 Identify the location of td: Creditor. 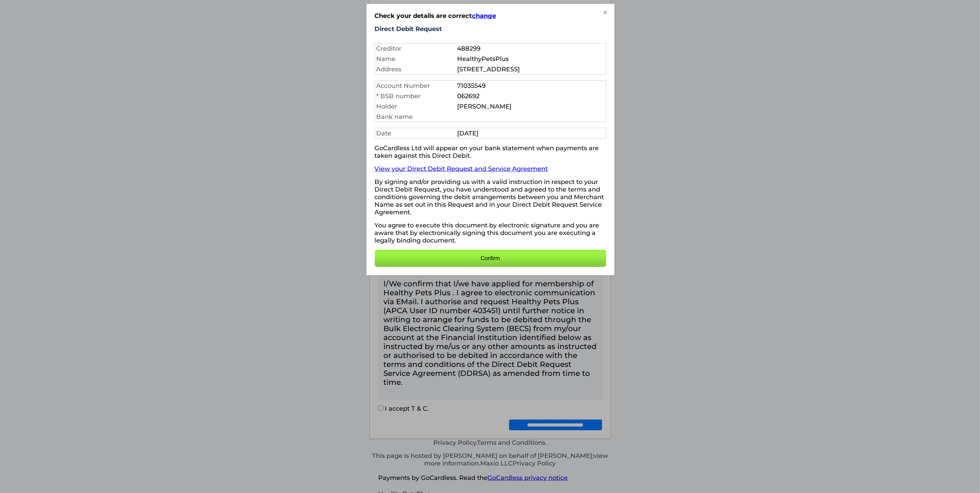
(415, 48).